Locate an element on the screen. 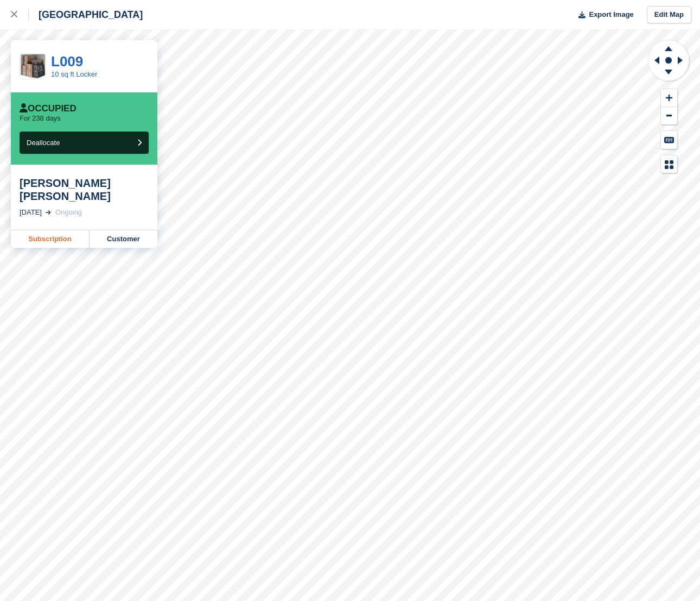  div: Occupied is located at coordinates (48, 109).